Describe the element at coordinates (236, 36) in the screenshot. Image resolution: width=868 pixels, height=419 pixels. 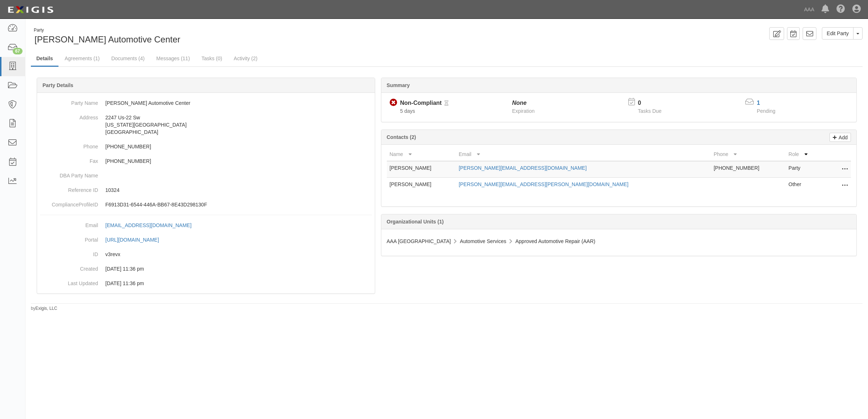
I see `div: Jim Van Dyke's Automotive Center` at that location.